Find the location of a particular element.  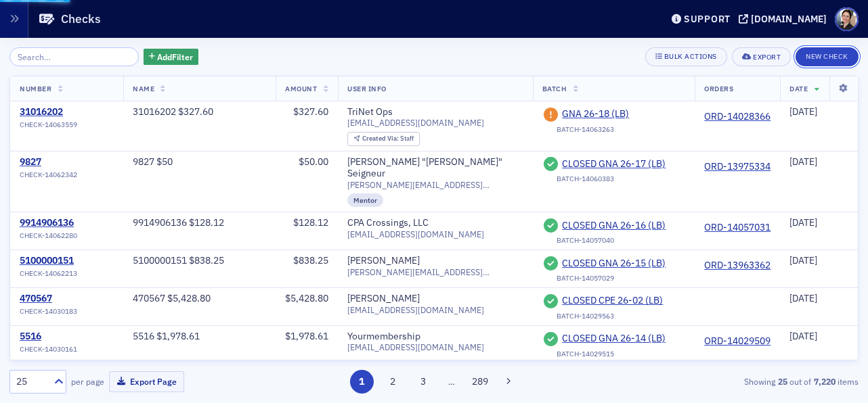

div: BATCH-14063263 is located at coordinates (584, 129).